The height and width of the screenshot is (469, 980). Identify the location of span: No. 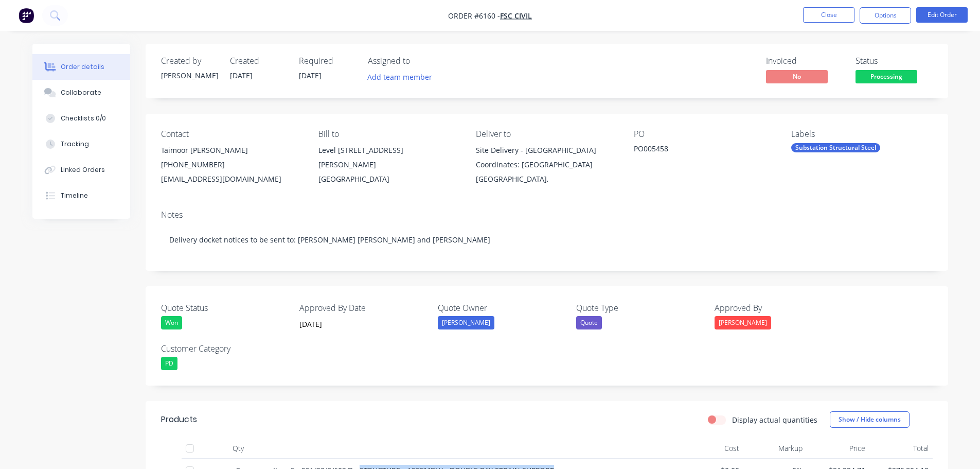
(797, 76).